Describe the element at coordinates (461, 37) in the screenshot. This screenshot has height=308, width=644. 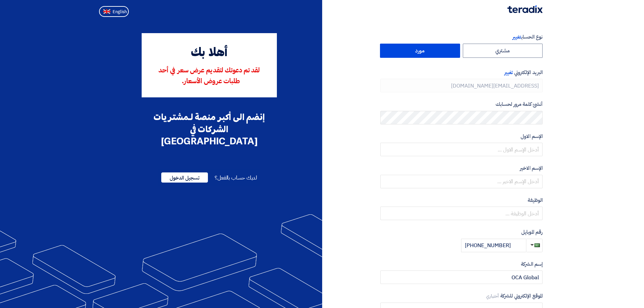
I see `label: نوع الحساب` at that location.